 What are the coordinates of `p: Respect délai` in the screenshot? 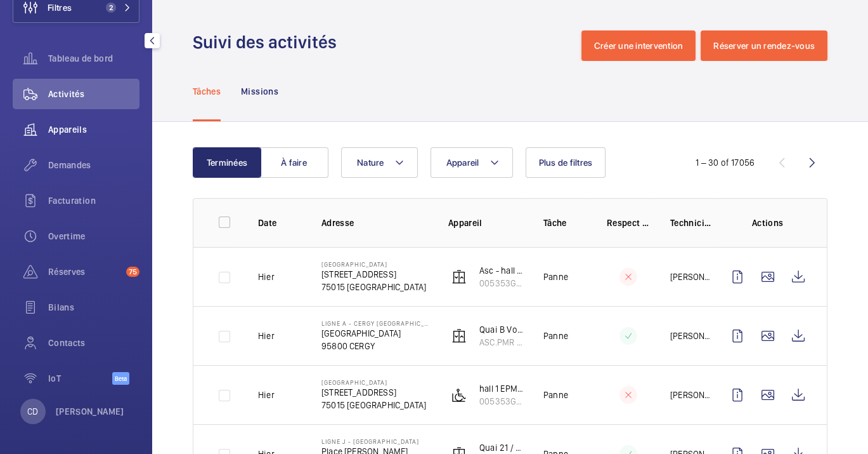 It's located at (628, 223).